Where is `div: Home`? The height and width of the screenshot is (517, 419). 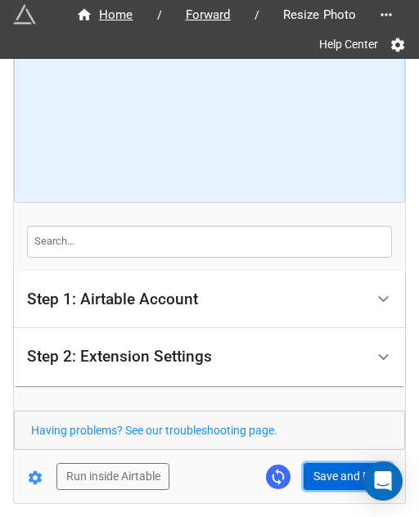
div: Home is located at coordinates (105, 15).